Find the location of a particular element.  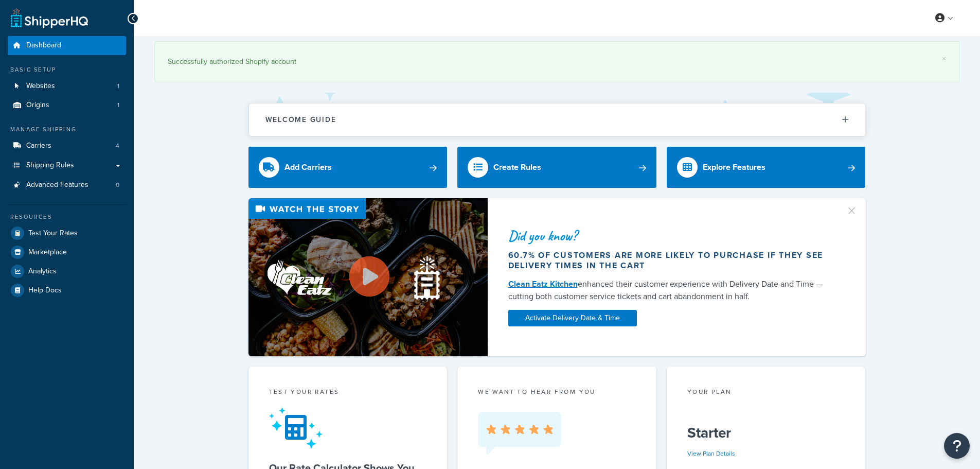

span: Origins is located at coordinates (38, 105).